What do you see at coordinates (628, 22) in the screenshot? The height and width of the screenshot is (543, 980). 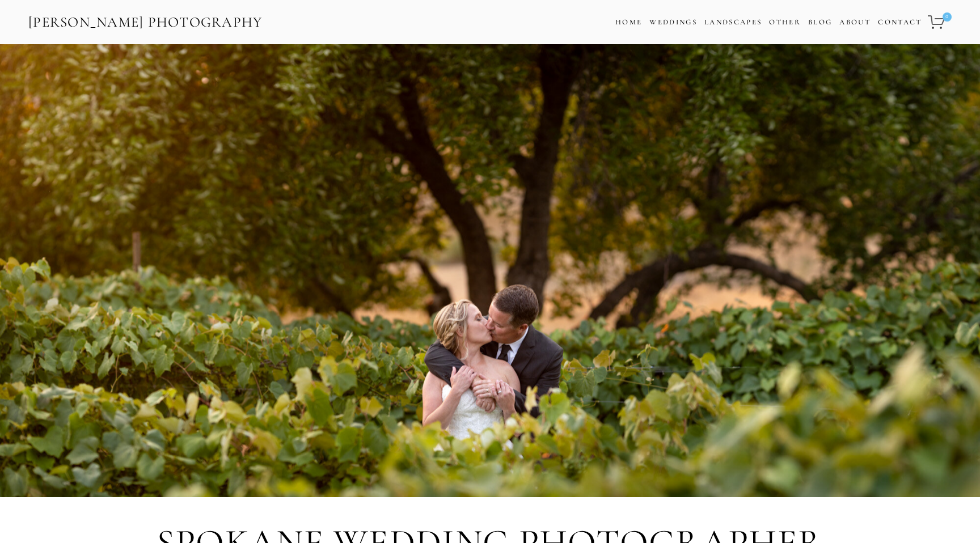 I see `a: Home` at bounding box center [628, 22].